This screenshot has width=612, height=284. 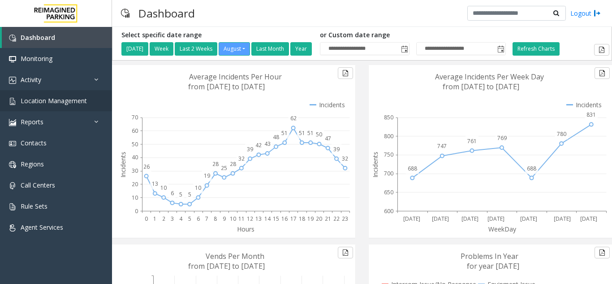 I want to click on text: 43, so click(x=267, y=143).